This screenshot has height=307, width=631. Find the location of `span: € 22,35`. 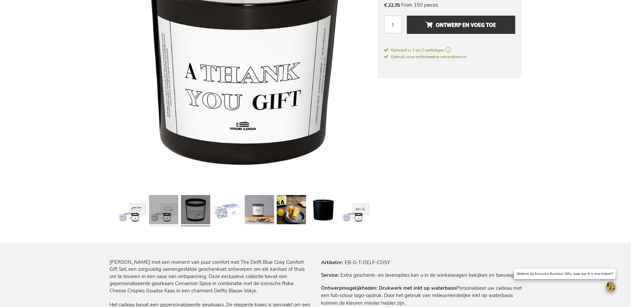

span: € 22,35 is located at coordinates (392, 5).